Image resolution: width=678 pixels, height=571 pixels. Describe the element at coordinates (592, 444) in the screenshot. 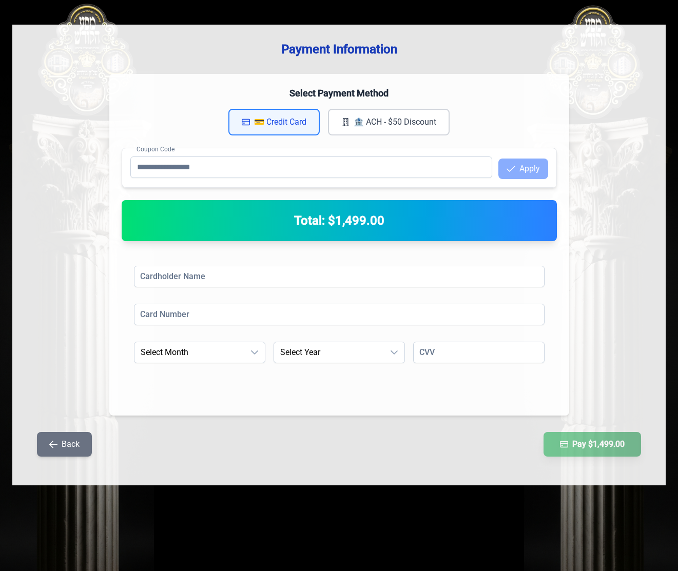

I see `button: Pay $1,499.00` at that location.